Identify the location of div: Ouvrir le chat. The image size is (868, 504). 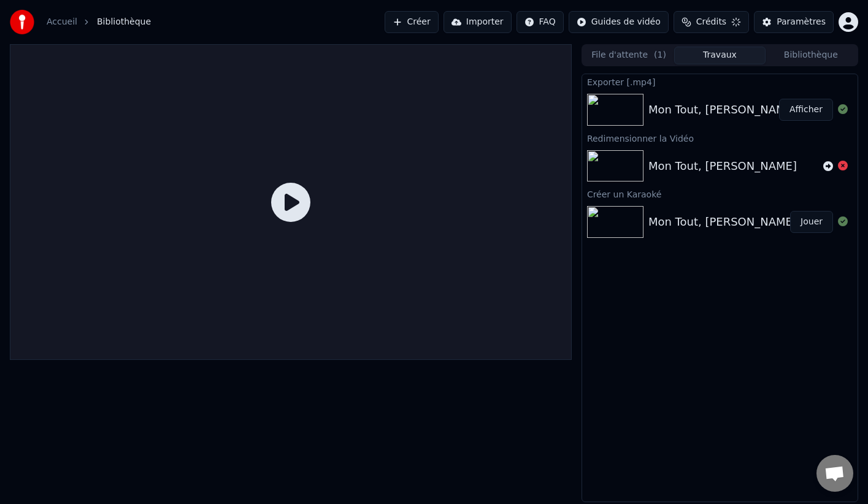
(835, 473).